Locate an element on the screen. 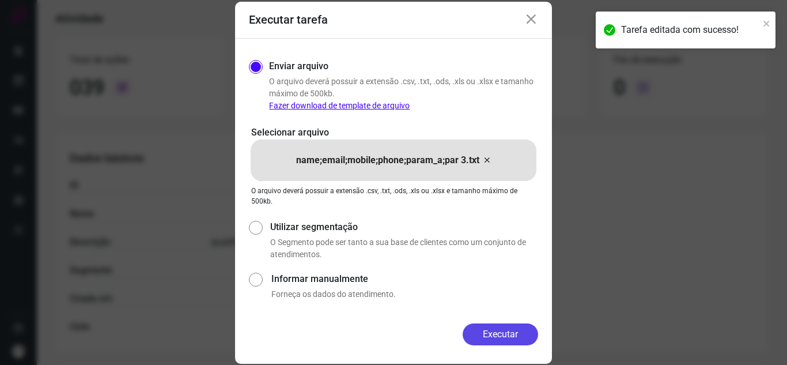 Image resolution: width=787 pixels, height=365 pixels. p: name;email;mobile;phone;param_a;par 3.txt is located at coordinates (388, 160).